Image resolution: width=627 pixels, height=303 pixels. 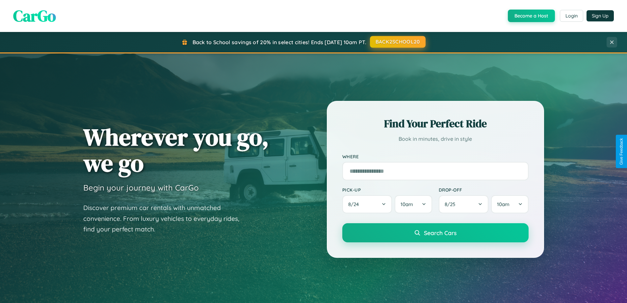 What do you see at coordinates (436, 156) in the screenshot?
I see `label: Where` at bounding box center [436, 156].